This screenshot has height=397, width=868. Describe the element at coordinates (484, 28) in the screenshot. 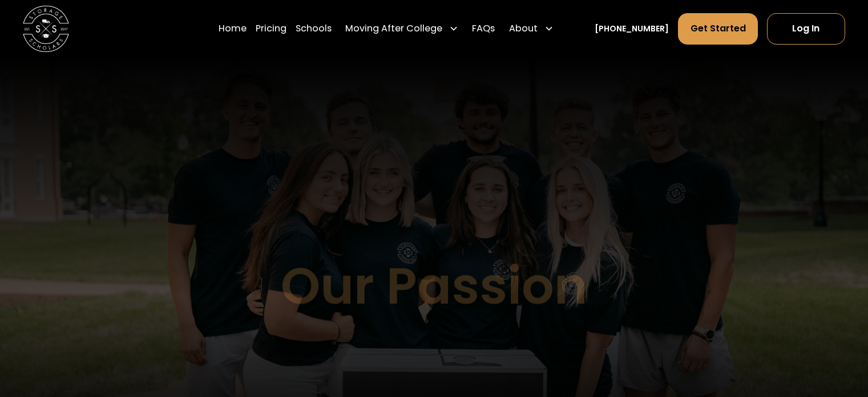

I see `a: FAQs` at that location.